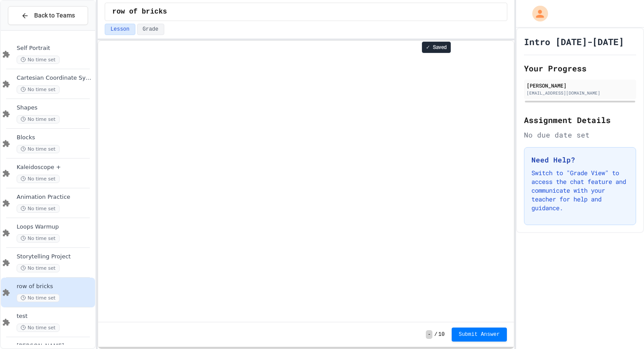  Describe the element at coordinates (54, 78) in the screenshot. I see `span: Cartesian Coordinate System` at that location.